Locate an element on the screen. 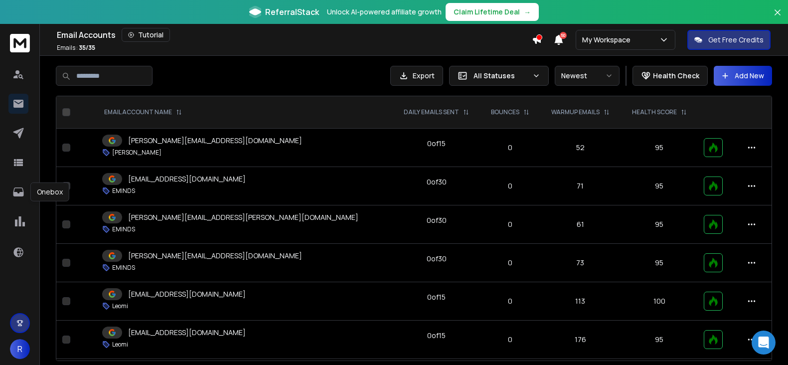 The height and width of the screenshot is (365, 788). p: DAILY EMAILS SENT is located at coordinates (431, 112).